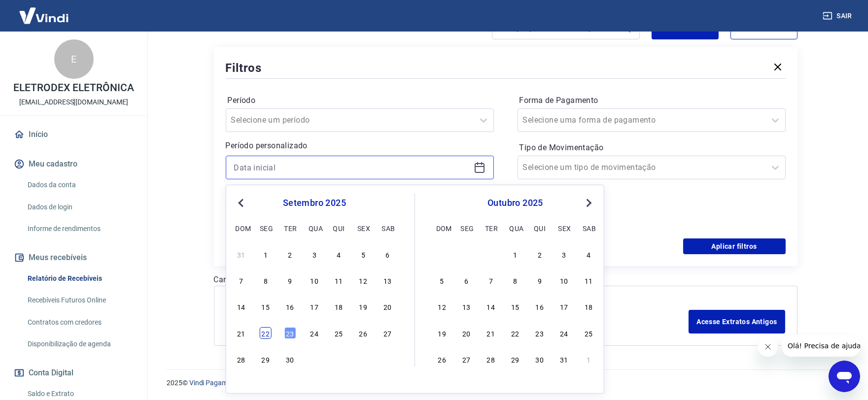 This screenshot has width=868, height=400. Describe the element at coordinates (539, 306) in the screenshot. I see `div: Choose quinta-feira, 16 de outubro de 2025` at that location.